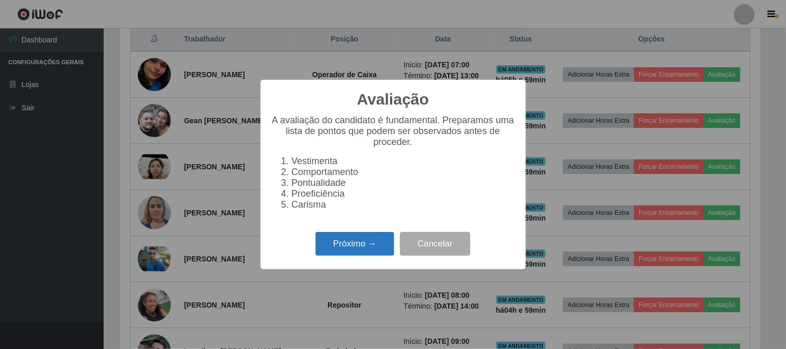 The width and height of the screenshot is (786, 349). I want to click on li: Comportamento, so click(404, 172).